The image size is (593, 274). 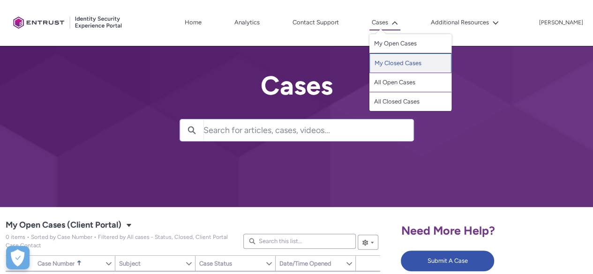 What do you see at coordinates (69, 263) in the screenshot?
I see `a: Case Number` at bounding box center [69, 263].